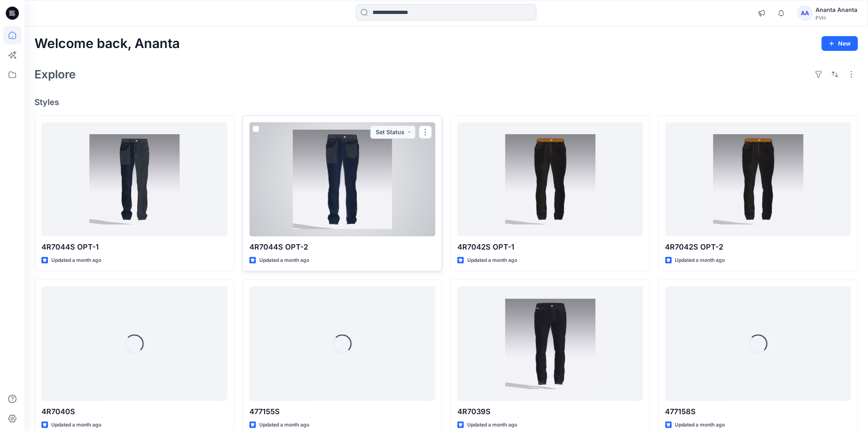  I want to click on p: 4R7040S, so click(134, 412).